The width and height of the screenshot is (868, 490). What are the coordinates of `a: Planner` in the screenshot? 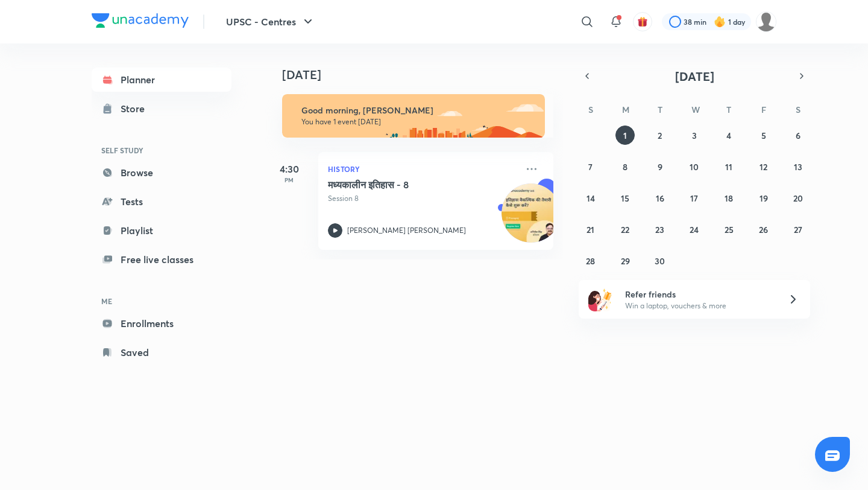 It's located at (162, 80).